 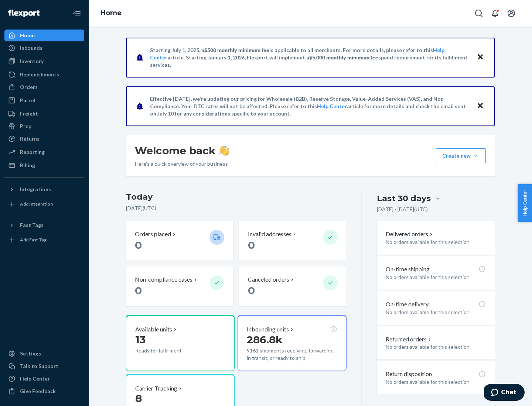 What do you see at coordinates (27, 35) in the screenshot?
I see `div: Home` at bounding box center [27, 35].